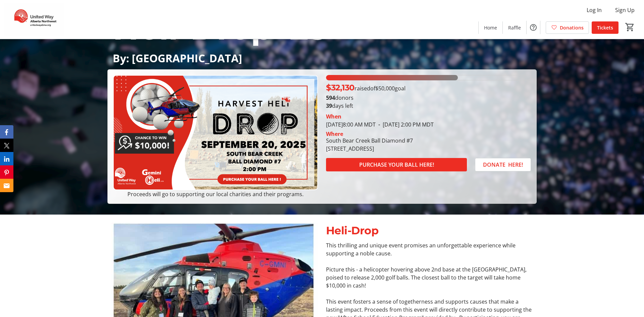  Describe the element at coordinates (34, 20) in the screenshot. I see `img: United Way Alberta Northwest's Logo` at that location.